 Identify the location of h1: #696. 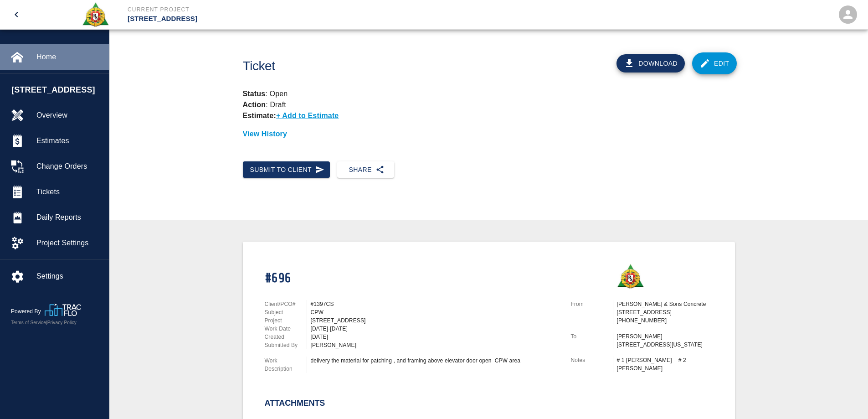
(413, 278).